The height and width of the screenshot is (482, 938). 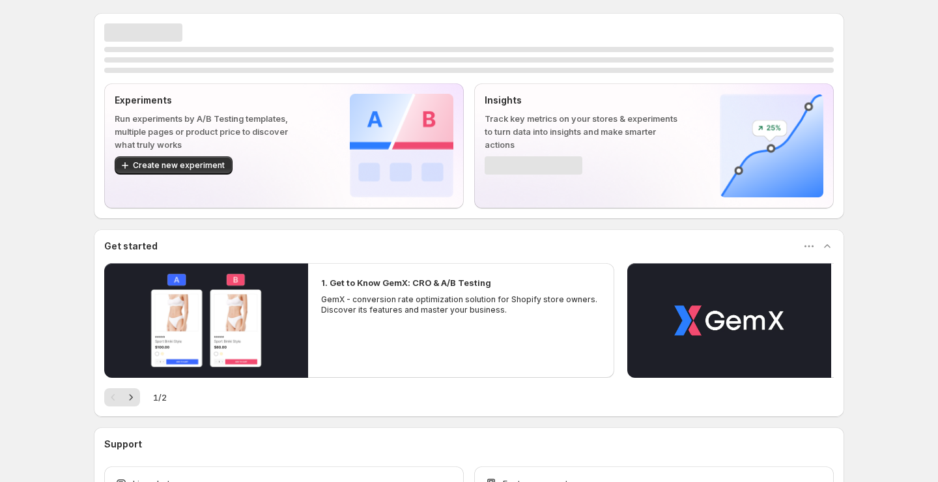 What do you see at coordinates (461, 305) in the screenshot?
I see `p: GemX - conversion rate optimization solution for Shopify store owners. Discover its features and ...` at bounding box center [461, 305].